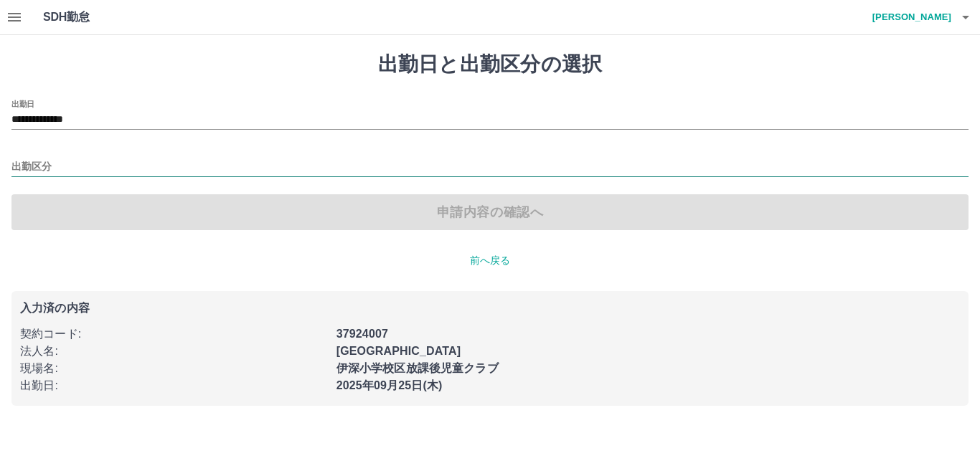 This screenshot has width=980, height=471. Describe the element at coordinates (173, 369) in the screenshot. I see `p: 現場名 :` at that location.